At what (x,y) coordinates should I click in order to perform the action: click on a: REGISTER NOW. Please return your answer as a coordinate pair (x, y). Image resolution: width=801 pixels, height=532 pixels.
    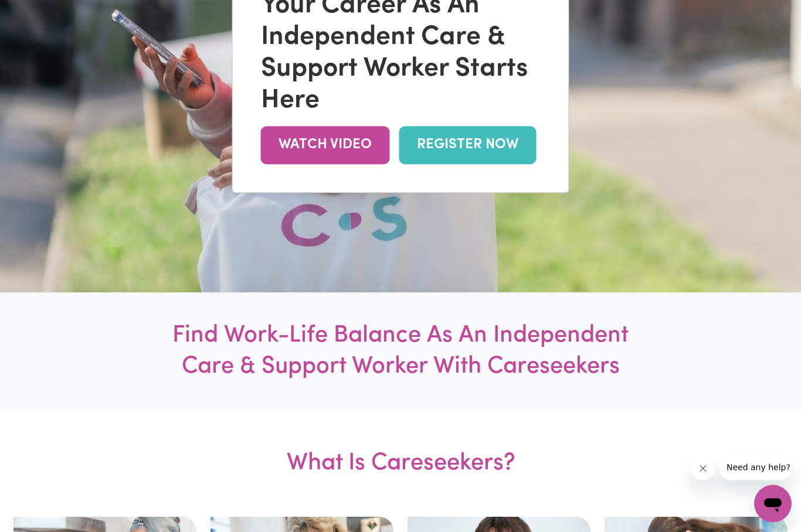
    Looking at the image, I should click on (467, 145).